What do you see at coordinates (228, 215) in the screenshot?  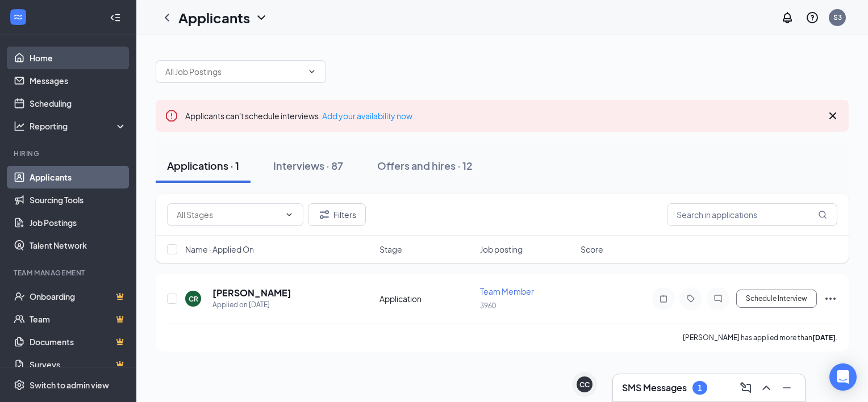 I see `input: All Stages` at bounding box center [228, 215].